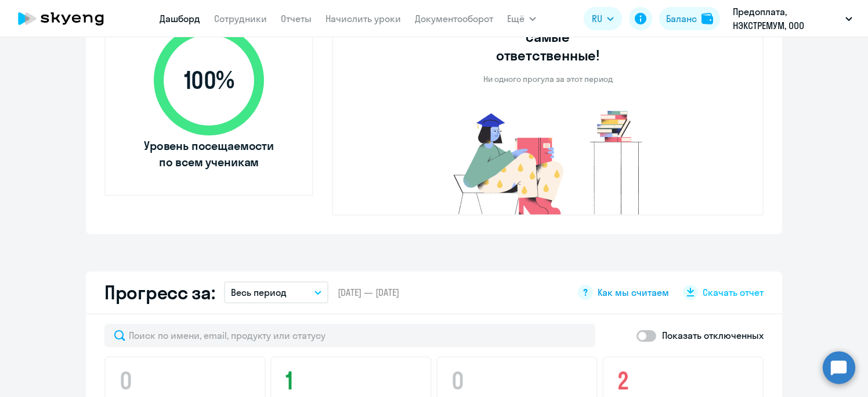 Image resolution: width=868 pixels, height=397 pixels. Describe the element at coordinates (548, 79) in the screenshot. I see `p: Ни одного прогула за этот период` at that location.